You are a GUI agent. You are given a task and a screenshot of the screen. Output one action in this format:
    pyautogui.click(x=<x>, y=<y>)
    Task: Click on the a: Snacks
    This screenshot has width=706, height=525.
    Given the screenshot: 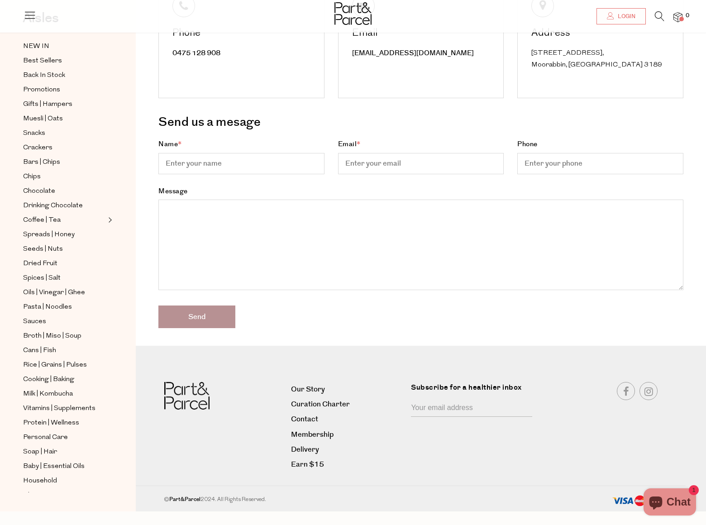 What is the action you would take?
    pyautogui.click(x=64, y=133)
    